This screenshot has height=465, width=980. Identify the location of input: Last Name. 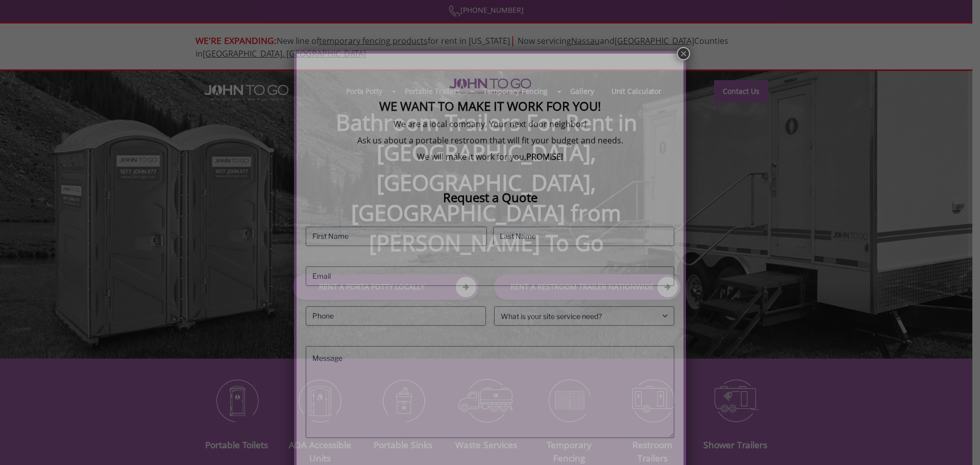
(583, 236).